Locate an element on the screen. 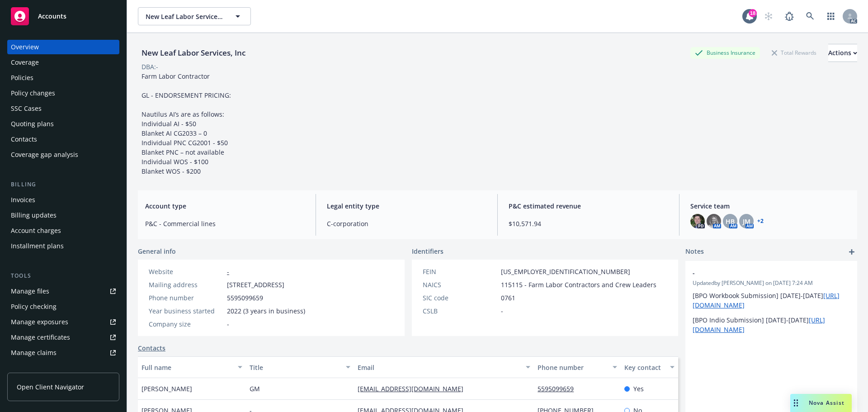 The image size is (868, 412). span: JM is located at coordinates (746, 221).